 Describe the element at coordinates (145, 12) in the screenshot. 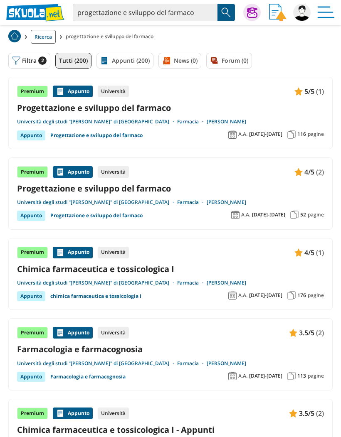

I see `input: Cerca appunti, riassunti o versioni` at that location.